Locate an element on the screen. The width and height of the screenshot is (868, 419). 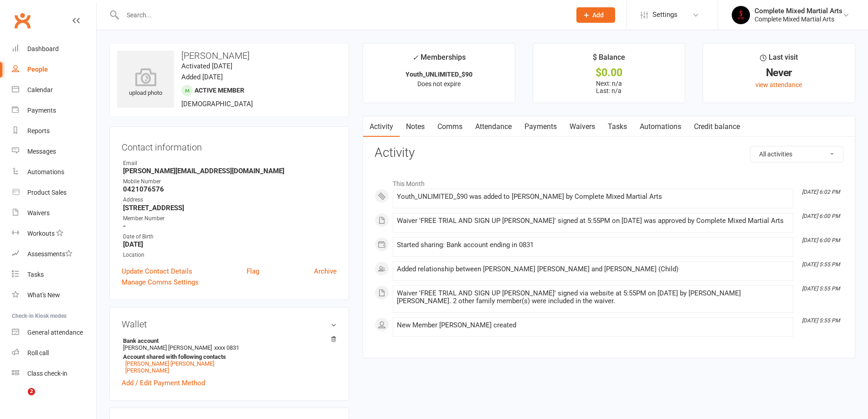
a: Clubworx is located at coordinates (22, 20).